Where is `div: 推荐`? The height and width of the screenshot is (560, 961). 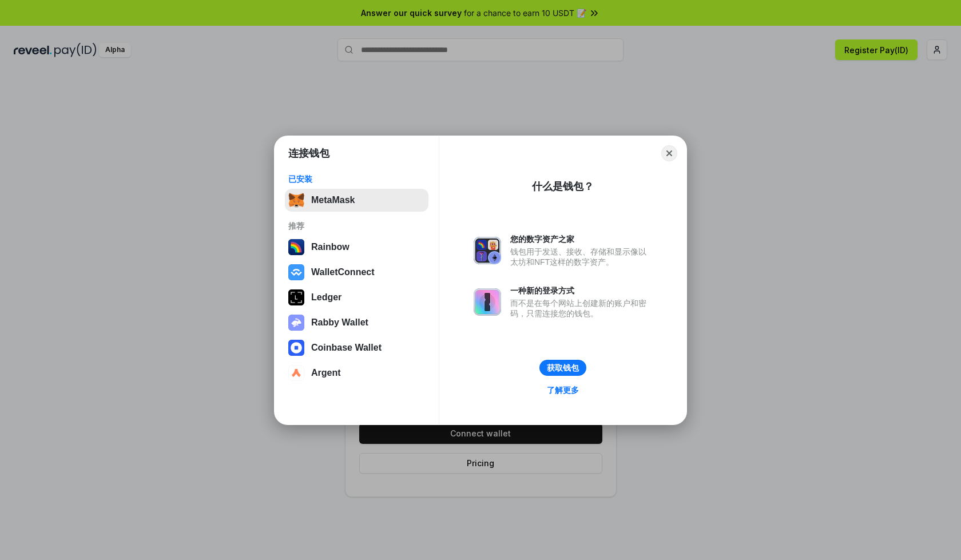
div: 推荐 is located at coordinates (356, 226).